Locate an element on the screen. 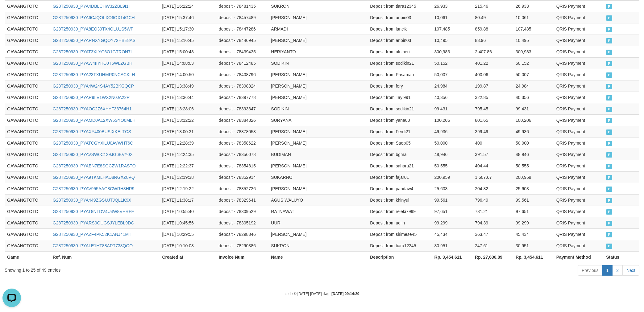  td: 801.65 is located at coordinates (492, 120).